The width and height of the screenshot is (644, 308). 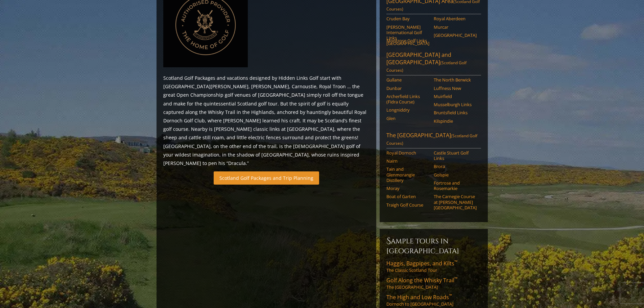 I want to click on span: The High and Low Roads, so click(x=419, y=297).